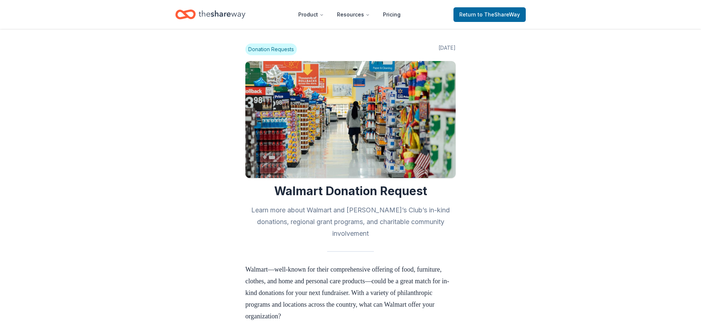  What do you see at coordinates (351, 191) in the screenshot?
I see `h1: Walmart Donation Request` at bounding box center [351, 191].